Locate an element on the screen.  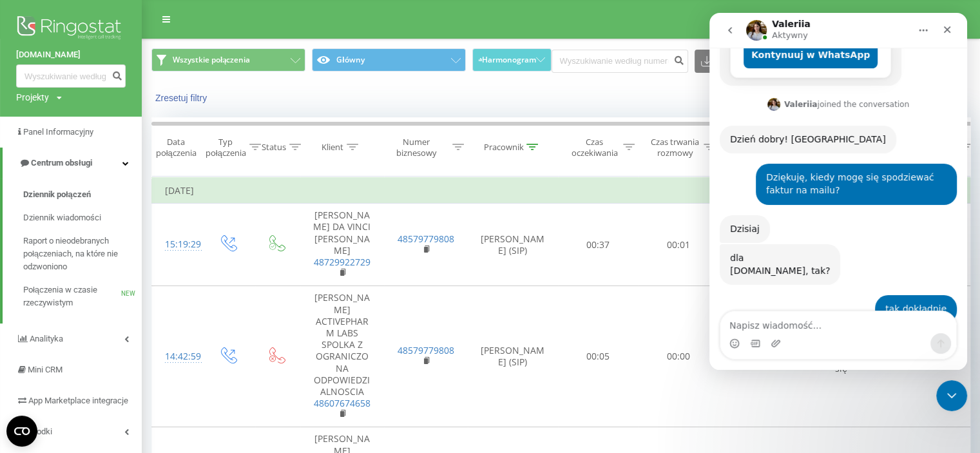
div: Typ połączenia is located at coordinates (226, 147).